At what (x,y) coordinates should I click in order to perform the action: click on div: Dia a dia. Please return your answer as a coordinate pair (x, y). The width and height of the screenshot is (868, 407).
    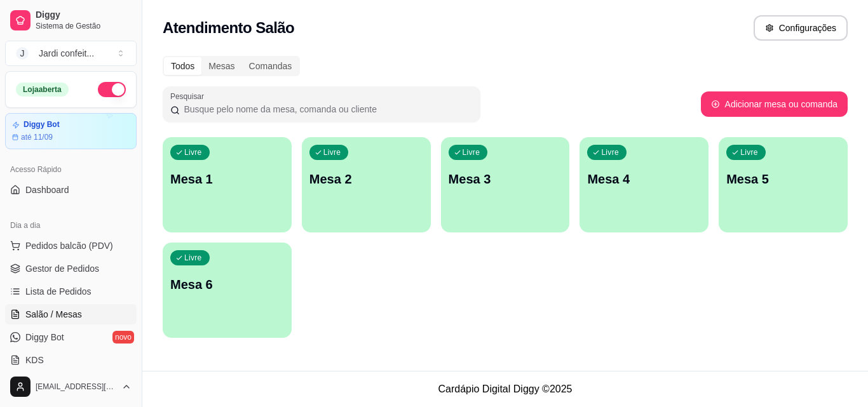
    Looking at the image, I should click on (71, 225).